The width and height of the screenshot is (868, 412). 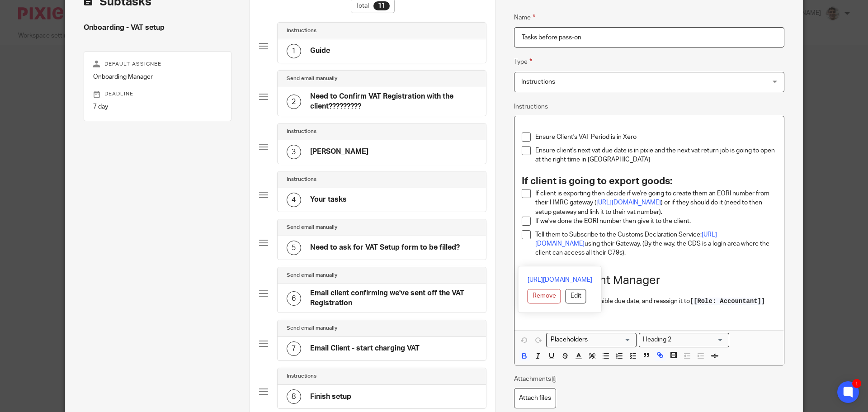 What do you see at coordinates (656, 137) in the screenshot?
I see `p: Ensure Client's VAT Period is in Xero` at bounding box center [656, 137].